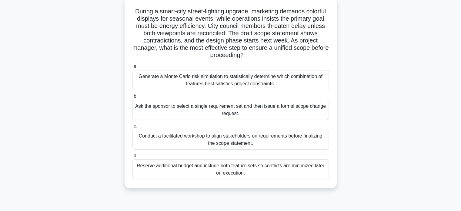 This screenshot has height=211, width=461. I want to click on div: Reserve additional budget and include both feature sets so conflicts are minimized later on execu..., so click(231, 169).